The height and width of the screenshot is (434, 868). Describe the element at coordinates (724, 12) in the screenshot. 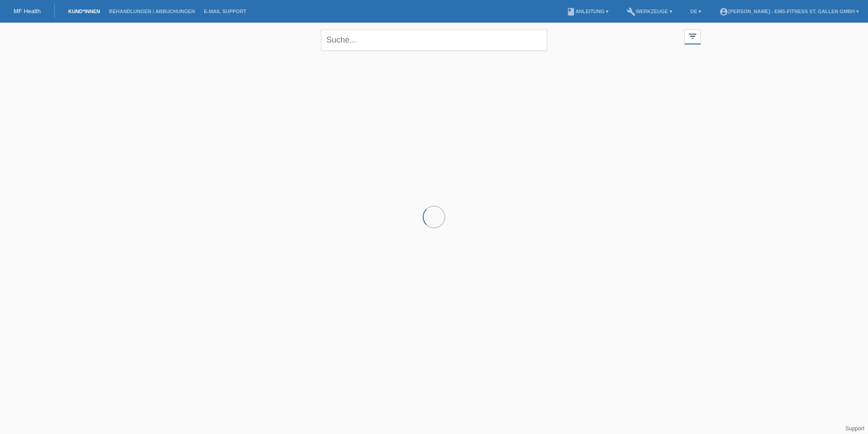

I see `i: account_circle` at that location.